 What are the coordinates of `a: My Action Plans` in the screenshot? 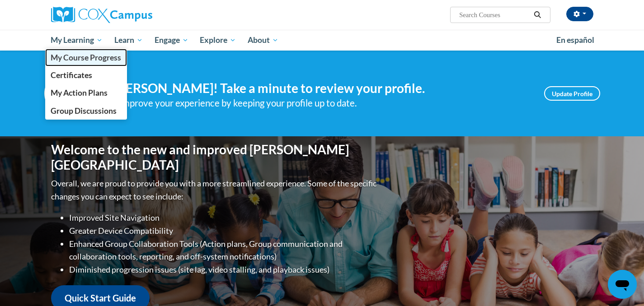 It's located at (86, 93).